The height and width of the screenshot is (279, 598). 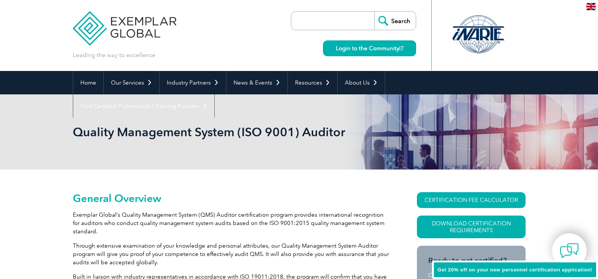 I want to click on a: Our Services, so click(x=131, y=83).